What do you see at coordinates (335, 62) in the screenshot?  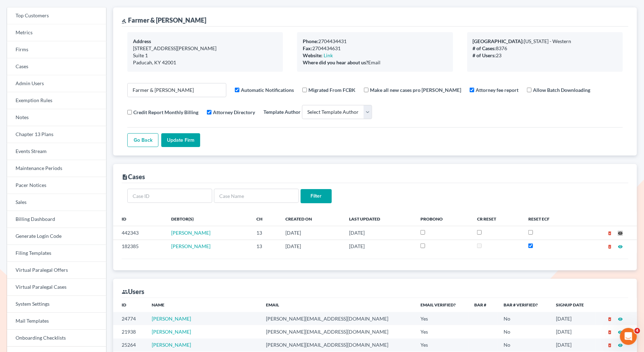 I see `b: Where did you hear about us?` at bounding box center [335, 62].